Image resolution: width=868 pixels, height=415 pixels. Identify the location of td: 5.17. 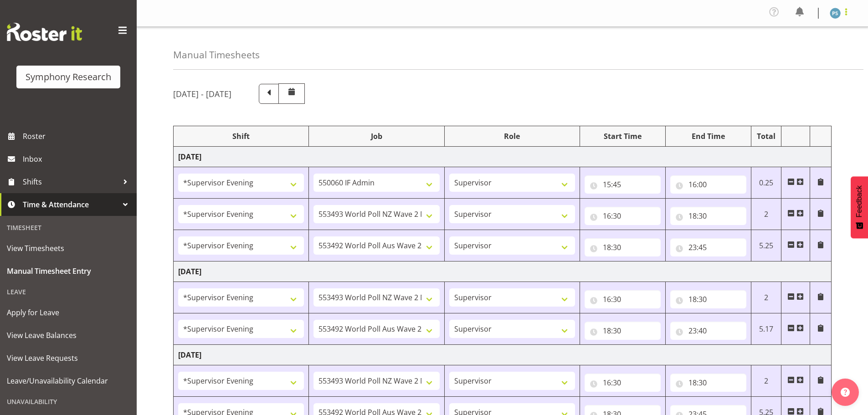
(766, 329).